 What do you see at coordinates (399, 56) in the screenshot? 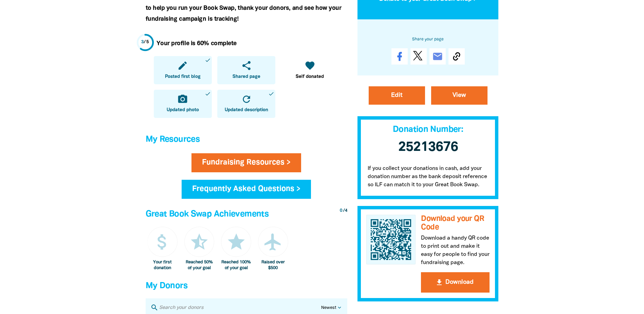
I see `a: Share` at bounding box center [399, 56].